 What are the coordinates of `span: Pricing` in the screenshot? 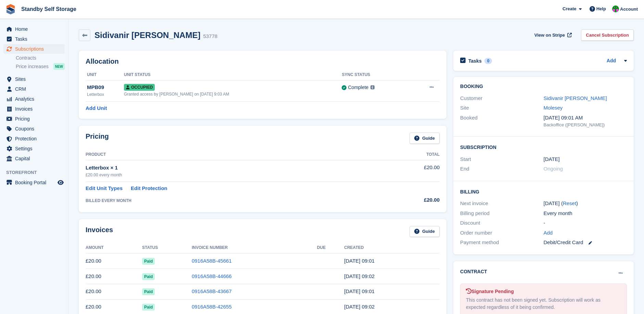 It's located at (36, 119).